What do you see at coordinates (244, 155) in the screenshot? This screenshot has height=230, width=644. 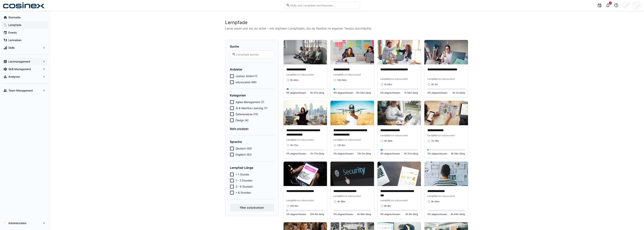 I see `span: Englisch (82)` at bounding box center [244, 155].